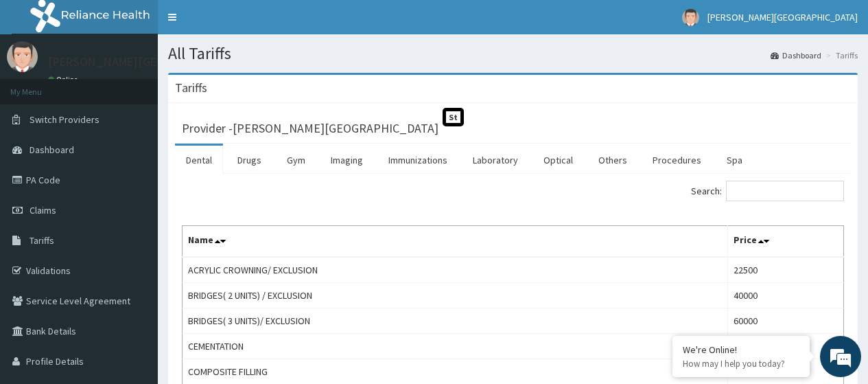  Describe the element at coordinates (558, 160) in the screenshot. I see `a: Optical` at that location.